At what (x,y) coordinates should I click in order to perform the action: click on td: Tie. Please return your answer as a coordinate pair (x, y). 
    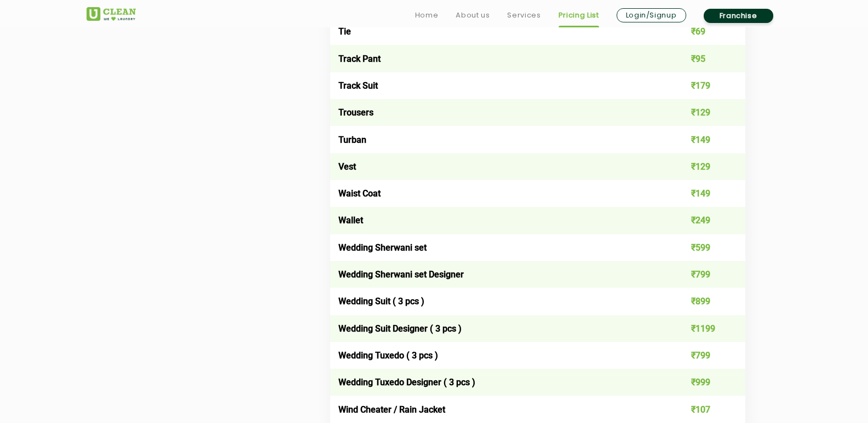
    Looking at the image, I should click on (496, 31).